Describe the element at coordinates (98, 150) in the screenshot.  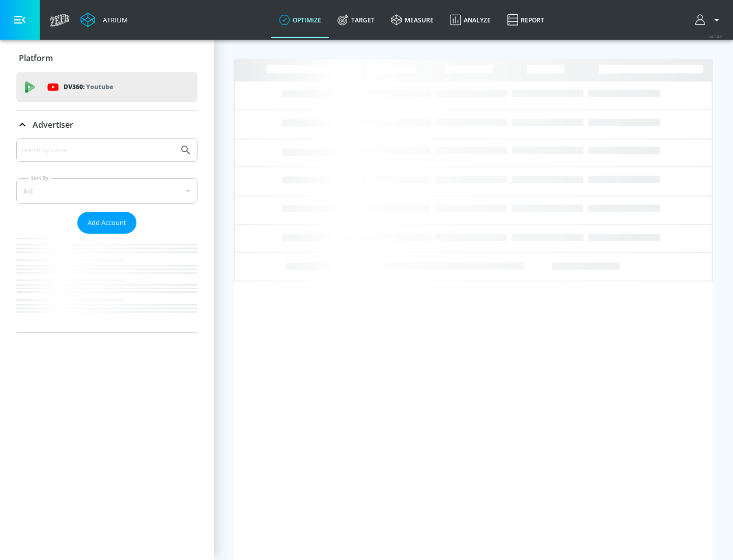
I see `input: Search by name` at that location.